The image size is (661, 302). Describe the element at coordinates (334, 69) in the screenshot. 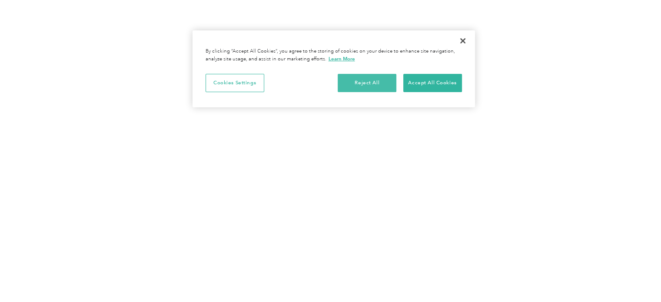

I see `div: Privacy` at that location.